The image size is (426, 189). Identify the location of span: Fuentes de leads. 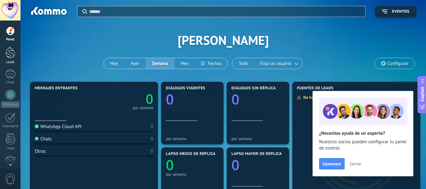
(315, 88).